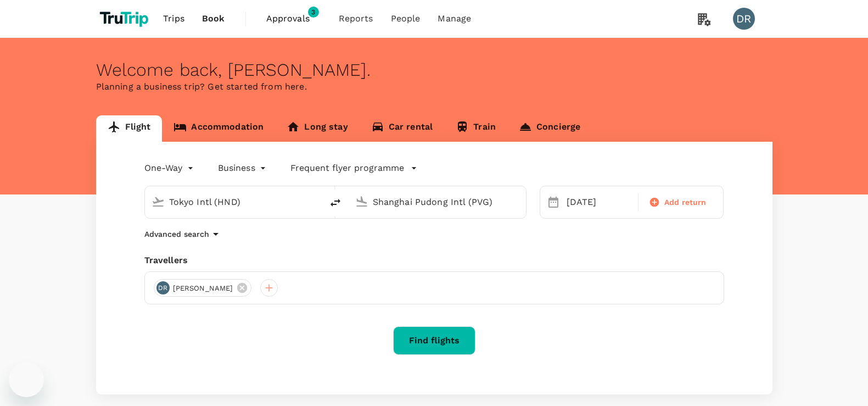 This screenshot has height=406, width=868. What do you see at coordinates (314, 12) in the screenshot?
I see `span: 3` at bounding box center [314, 12].